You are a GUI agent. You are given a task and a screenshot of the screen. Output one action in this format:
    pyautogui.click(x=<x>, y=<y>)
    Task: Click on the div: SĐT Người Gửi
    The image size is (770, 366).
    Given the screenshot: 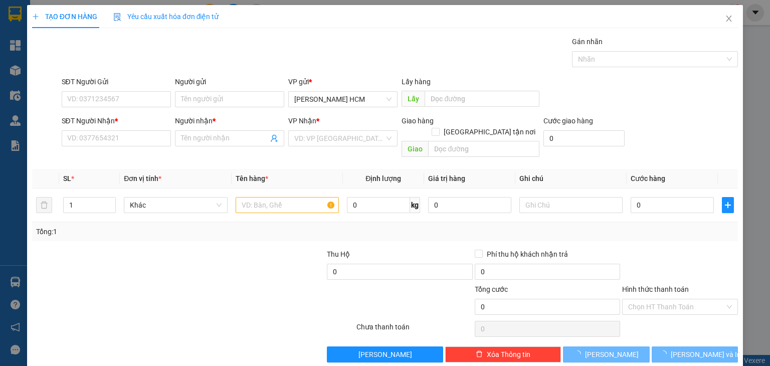 What is the action you would take?
    pyautogui.click(x=116, y=82)
    